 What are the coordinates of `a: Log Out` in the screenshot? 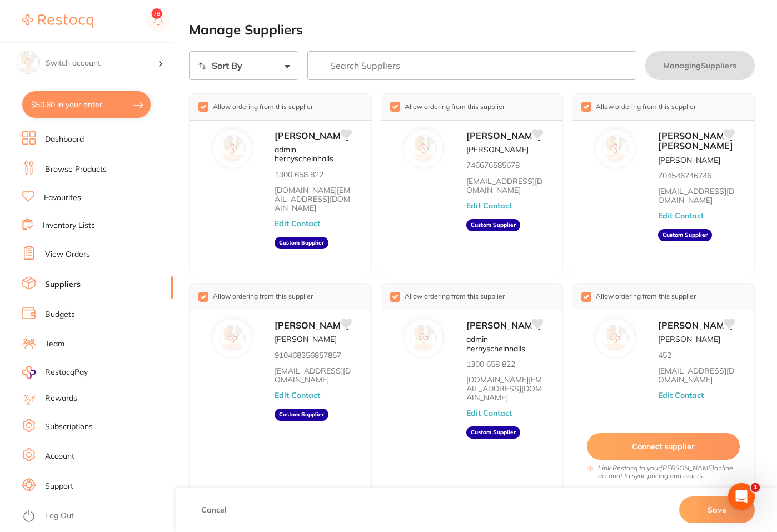 It's located at (60, 516).